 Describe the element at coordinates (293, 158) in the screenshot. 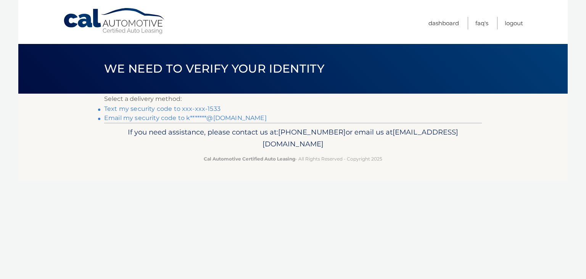

I see `p: - All Rights Reserved - Copyright 2025` at that location.